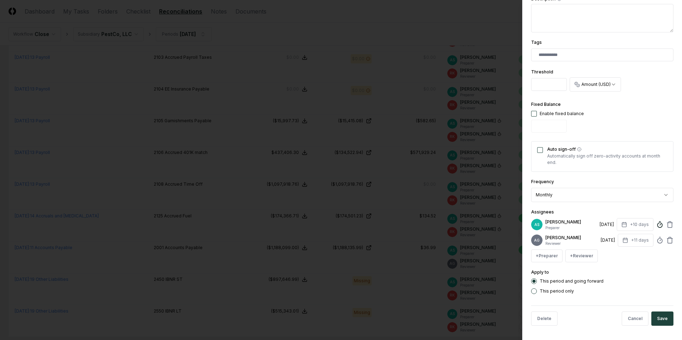 The image size is (682, 340). What do you see at coordinates (556, 291) in the screenshot?
I see `label: This period only` at bounding box center [556, 291].